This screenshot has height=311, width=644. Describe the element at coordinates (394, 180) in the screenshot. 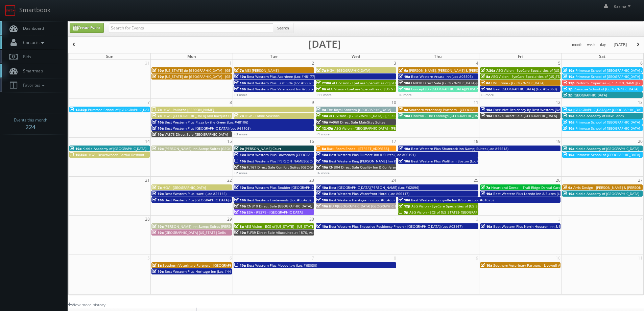

I see `span: 24` at that location.